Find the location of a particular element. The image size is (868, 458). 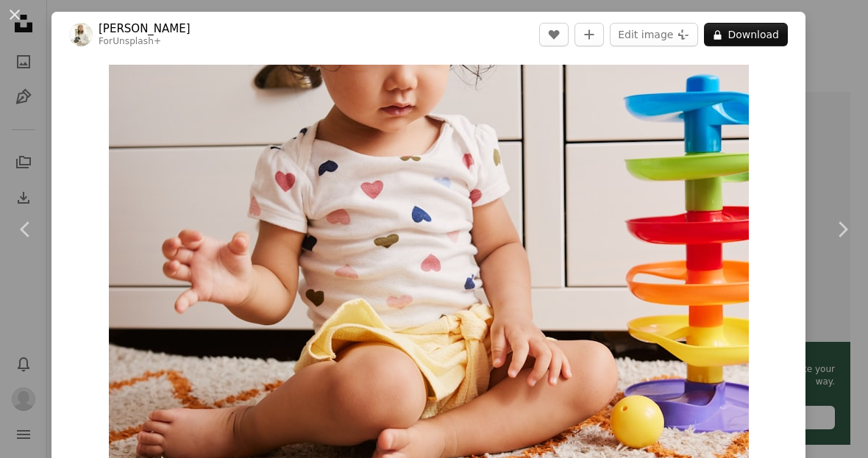

button: Like is located at coordinates (554, 34).